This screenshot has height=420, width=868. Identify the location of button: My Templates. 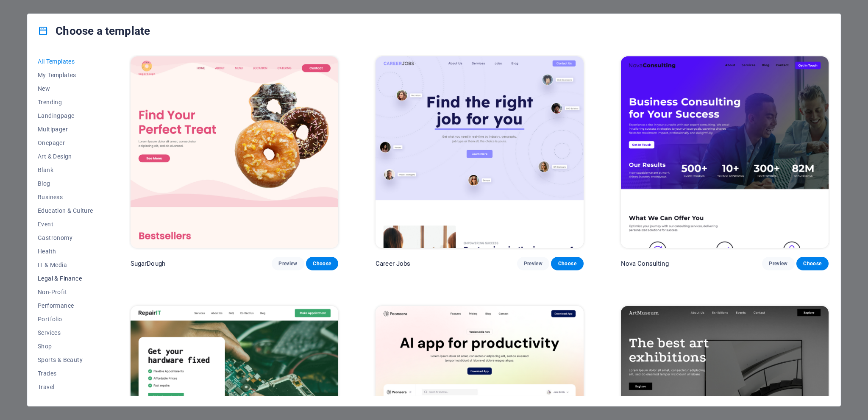
(66, 75).